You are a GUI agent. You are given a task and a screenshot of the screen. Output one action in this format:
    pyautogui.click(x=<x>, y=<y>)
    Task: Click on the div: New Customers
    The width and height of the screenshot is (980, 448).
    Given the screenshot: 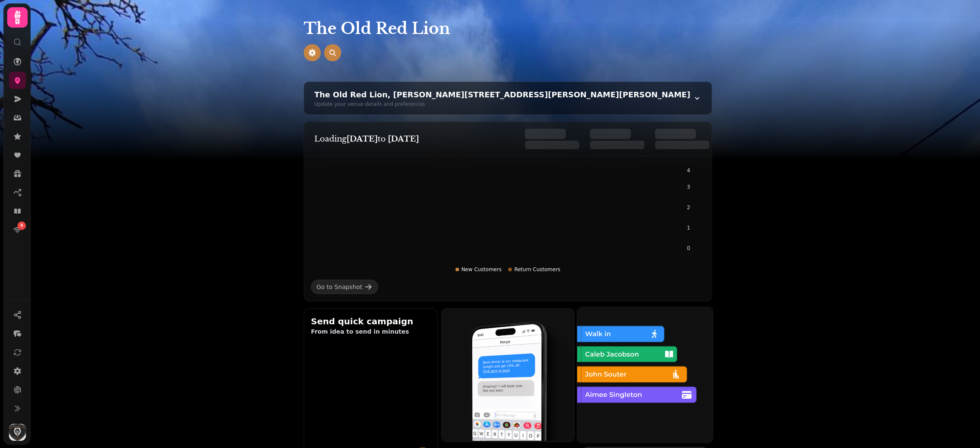 What is the action you would take?
    pyautogui.click(x=478, y=270)
    